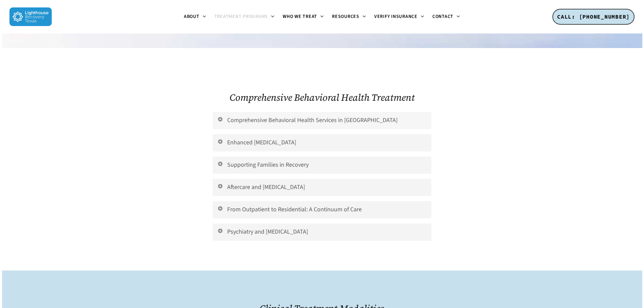  Describe the element at coordinates (446, 17) in the screenshot. I see `a: Contact` at that location.